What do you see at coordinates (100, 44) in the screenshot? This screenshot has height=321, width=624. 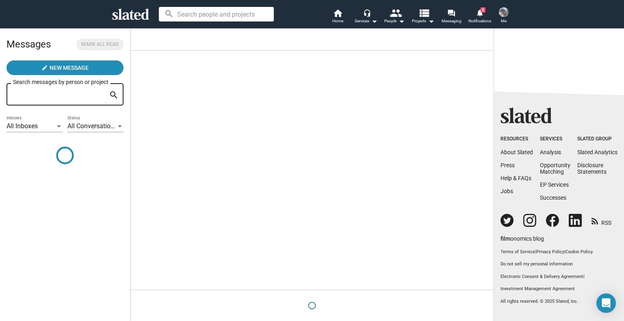 I see `button: Mark all read` at bounding box center [100, 44].